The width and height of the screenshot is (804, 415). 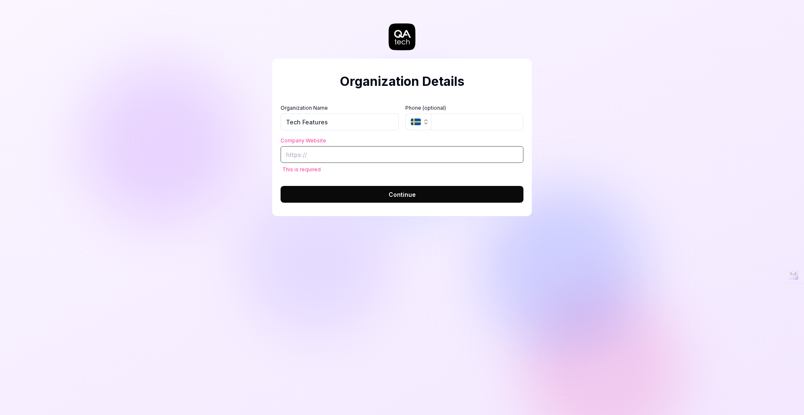 I want to click on label: Organization Name, so click(x=339, y=108).